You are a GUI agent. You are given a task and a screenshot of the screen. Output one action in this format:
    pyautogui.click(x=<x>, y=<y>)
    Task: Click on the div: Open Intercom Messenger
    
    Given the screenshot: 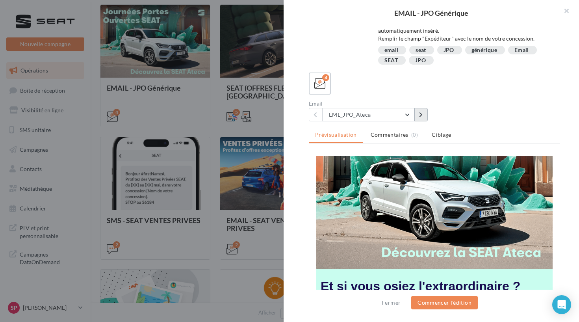 What is the action you would take?
    pyautogui.click(x=562, y=305)
    